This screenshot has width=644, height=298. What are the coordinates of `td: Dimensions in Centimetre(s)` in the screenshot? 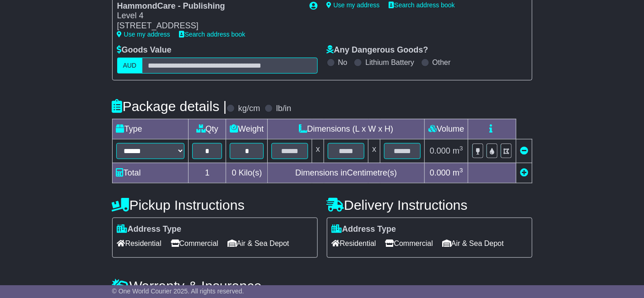 It's located at (346, 173).